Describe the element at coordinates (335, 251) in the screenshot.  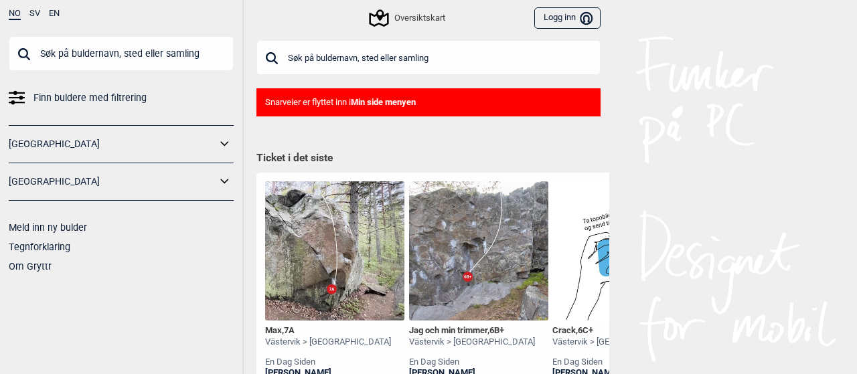
I see `img: Max` at that location.